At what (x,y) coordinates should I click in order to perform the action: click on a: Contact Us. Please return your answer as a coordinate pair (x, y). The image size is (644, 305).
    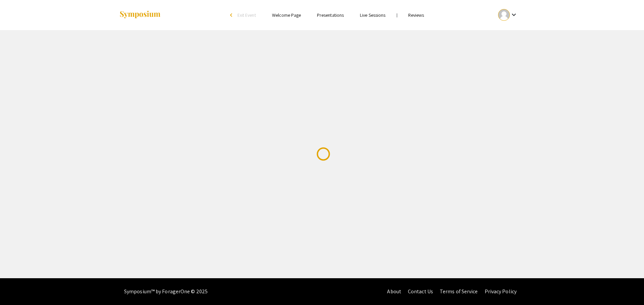
    Looking at the image, I should click on (420, 292).